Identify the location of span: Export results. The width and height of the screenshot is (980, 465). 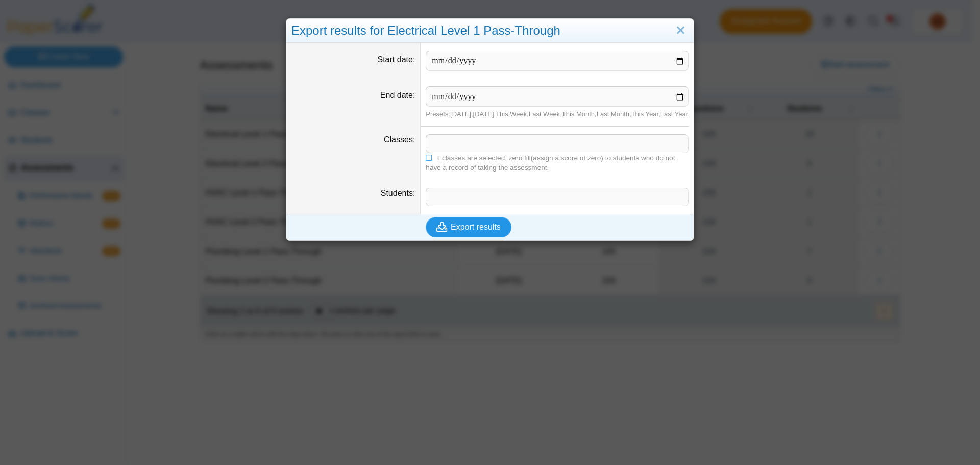
(476, 227).